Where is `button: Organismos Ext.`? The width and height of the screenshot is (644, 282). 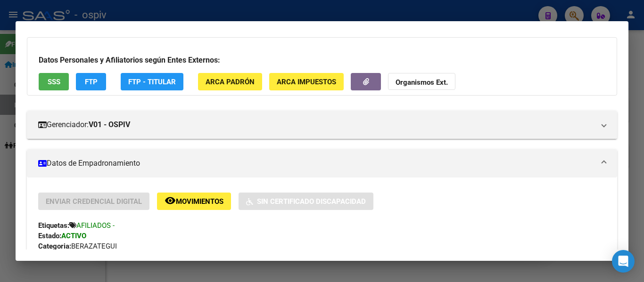 button: Organismos Ext. is located at coordinates (421, 81).